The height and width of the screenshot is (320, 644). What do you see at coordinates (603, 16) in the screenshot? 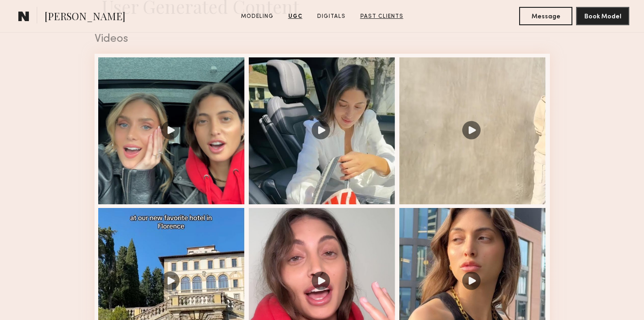
I see `button: Book Model` at bounding box center [603, 16].